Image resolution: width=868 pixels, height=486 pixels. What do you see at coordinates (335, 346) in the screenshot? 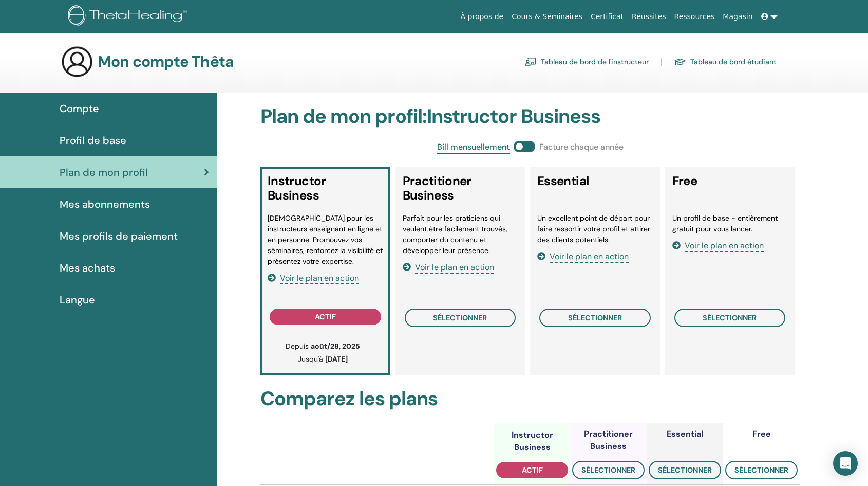
I see `b: août/28, 2025` at bounding box center [335, 346].